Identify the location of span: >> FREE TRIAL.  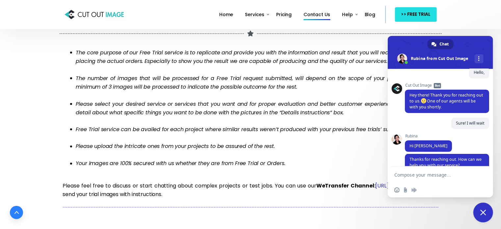
(416, 14).